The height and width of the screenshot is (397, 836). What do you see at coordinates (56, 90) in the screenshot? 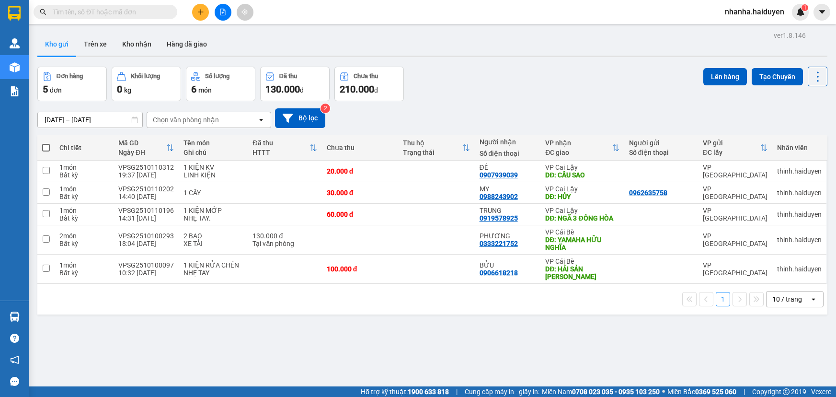
I see `span: đơn` at bounding box center [56, 90].